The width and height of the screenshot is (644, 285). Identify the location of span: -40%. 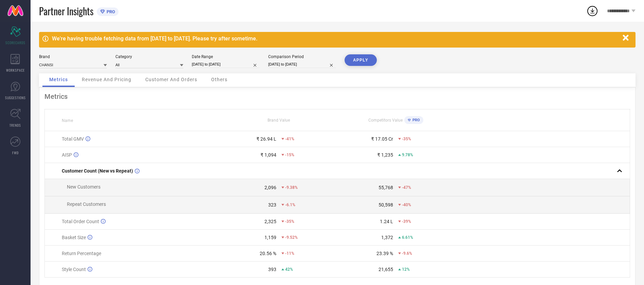
(407, 205).